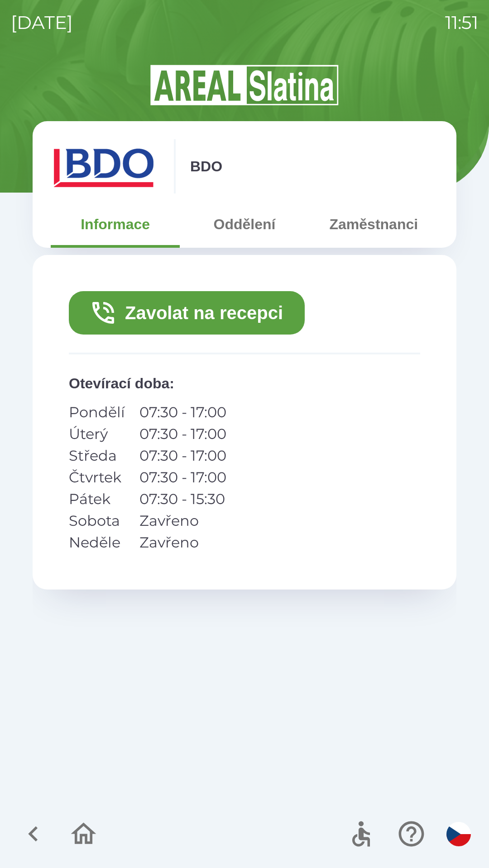 This screenshot has height=868, width=489. I want to click on p: Pondělí, so click(97, 412).